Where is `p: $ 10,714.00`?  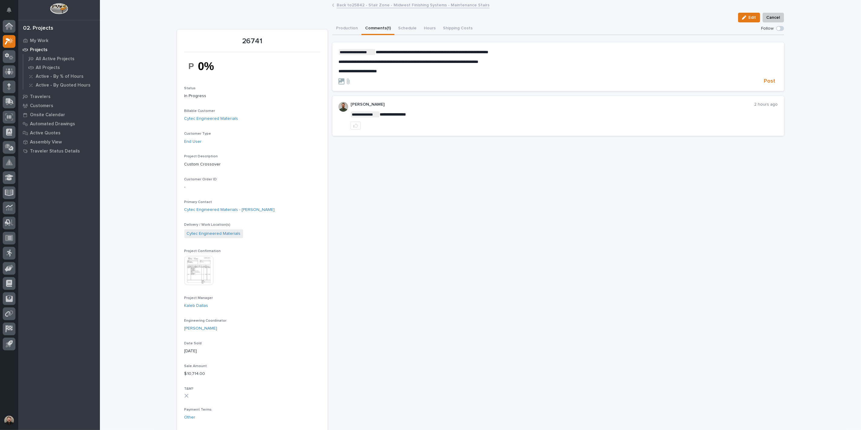 p: $ 10,714.00 is located at coordinates (252, 374).